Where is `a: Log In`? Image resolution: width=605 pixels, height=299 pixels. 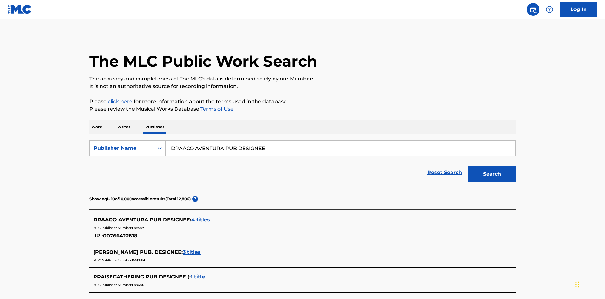
a: Log In is located at coordinates (579, 9).